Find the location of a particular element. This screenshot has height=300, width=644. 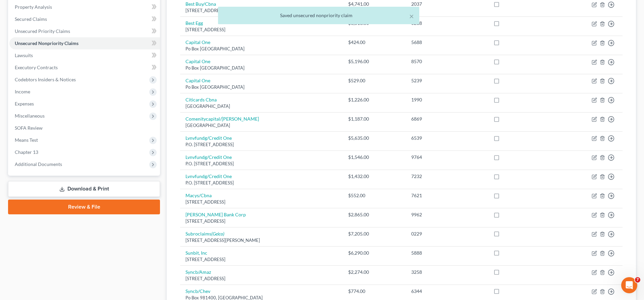

div: 5239 is located at coordinates (447, 81).